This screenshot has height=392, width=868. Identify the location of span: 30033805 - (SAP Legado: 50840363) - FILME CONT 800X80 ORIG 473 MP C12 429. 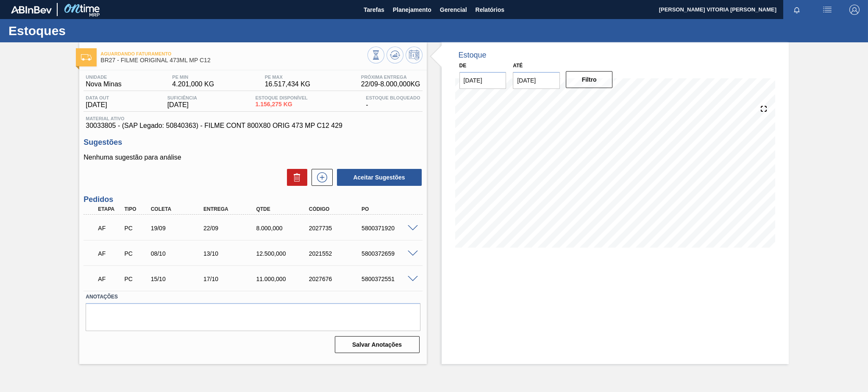
(253, 126).